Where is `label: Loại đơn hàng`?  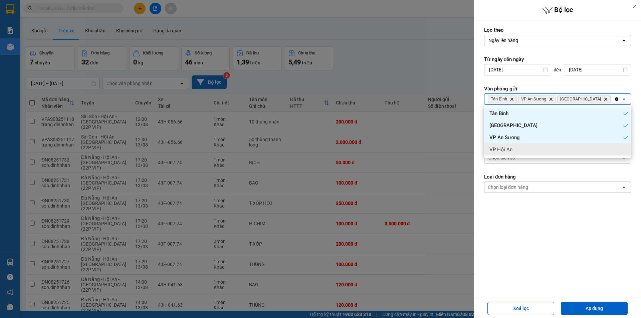 label: Loại đơn hàng is located at coordinates (558, 177).